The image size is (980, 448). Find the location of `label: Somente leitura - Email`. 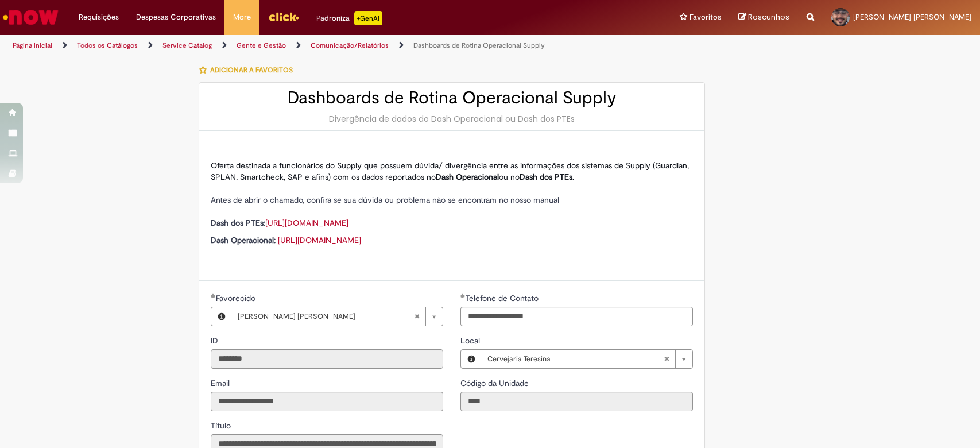

label: Somente leitura - Email is located at coordinates (221, 383).